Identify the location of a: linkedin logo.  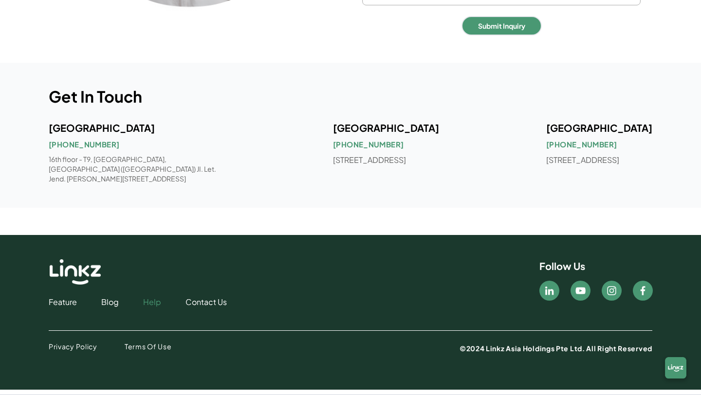
(549, 290).